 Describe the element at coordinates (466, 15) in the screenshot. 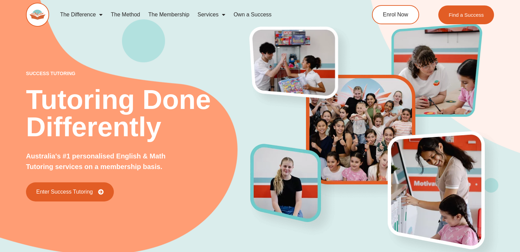

I see `span: Find a Success` at that location.